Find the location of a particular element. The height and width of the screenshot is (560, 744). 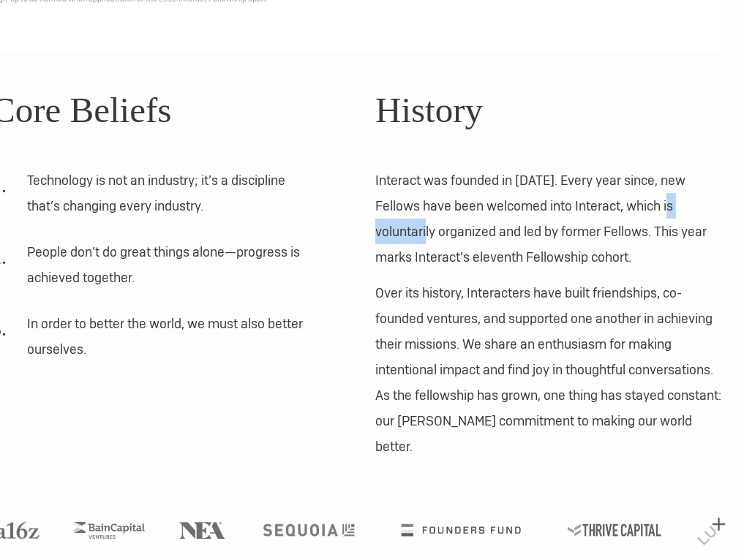

img: Lux Capital logo is located at coordinates (711, 531).